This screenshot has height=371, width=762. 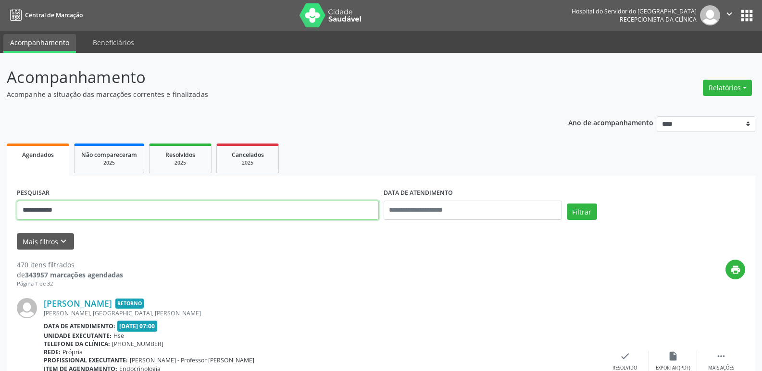 What do you see at coordinates (70, 275) in the screenshot?
I see `div: de` at bounding box center [70, 275].